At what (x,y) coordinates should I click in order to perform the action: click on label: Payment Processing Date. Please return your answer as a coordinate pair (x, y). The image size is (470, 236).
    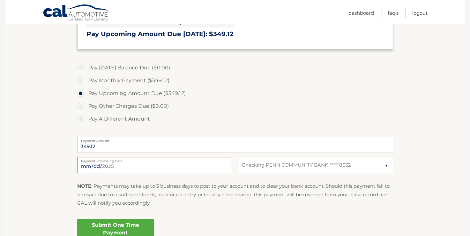
    Looking at the image, I should click on (155, 159).